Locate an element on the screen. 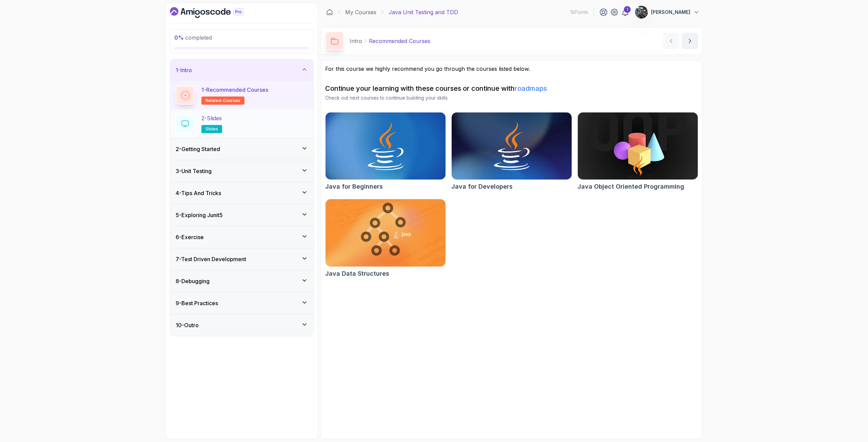 The width and height of the screenshot is (868, 442). button: 1-Recommended Coursesrelated-courses is located at coordinates (242, 96).